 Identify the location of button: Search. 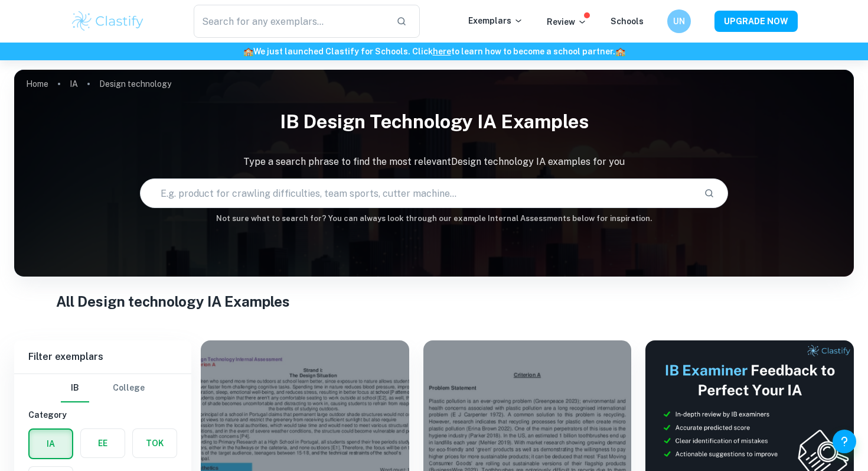
(709, 193).